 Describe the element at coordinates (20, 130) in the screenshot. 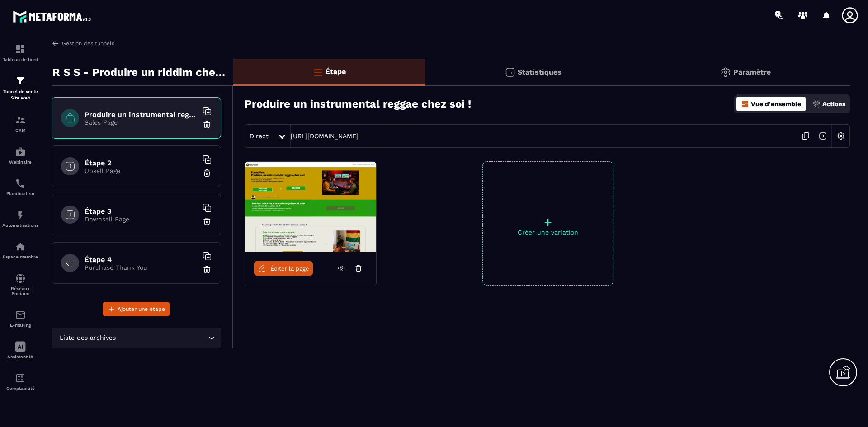

I see `p: CRM` at that location.